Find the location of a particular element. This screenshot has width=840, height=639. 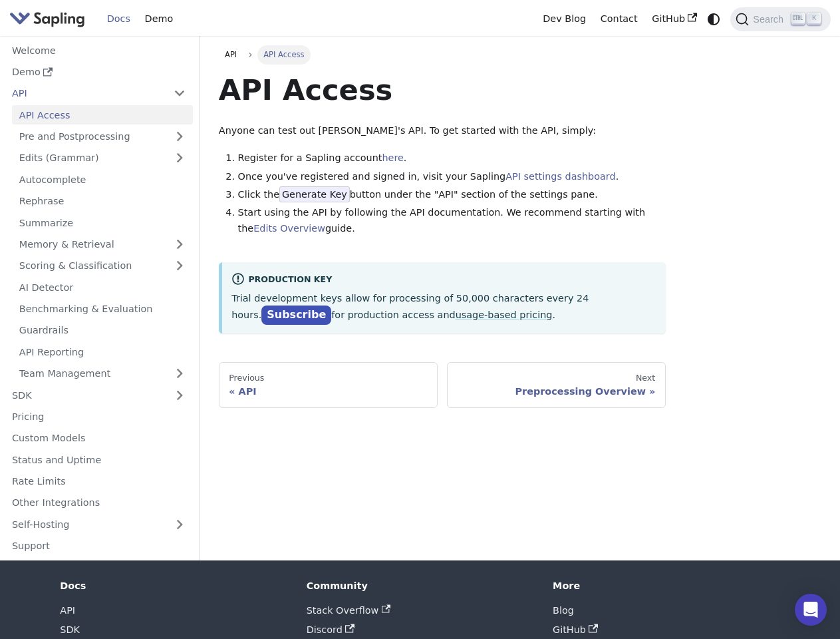

div: API is located at coordinates (328, 391).